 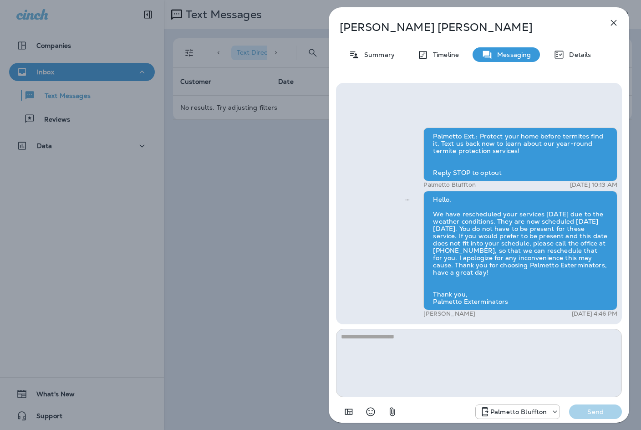 I want to click on p: Timeline, so click(x=444, y=55).